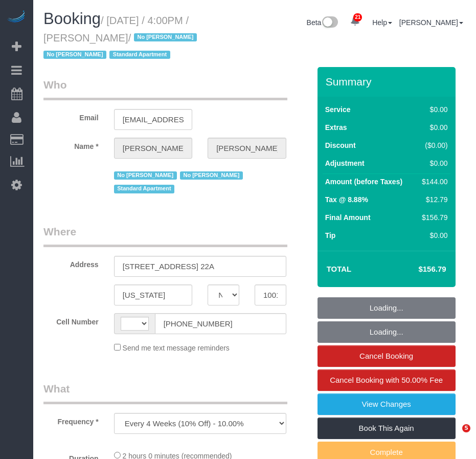 This screenshot has width=476, height=459. I want to click on a: Help, so click(382, 22).